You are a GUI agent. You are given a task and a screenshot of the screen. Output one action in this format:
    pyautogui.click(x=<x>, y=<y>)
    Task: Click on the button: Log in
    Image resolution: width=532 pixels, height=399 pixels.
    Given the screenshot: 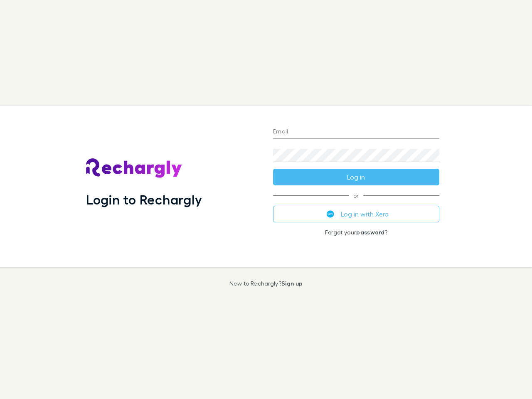 What is the action you would take?
    pyautogui.click(x=356, y=177)
    